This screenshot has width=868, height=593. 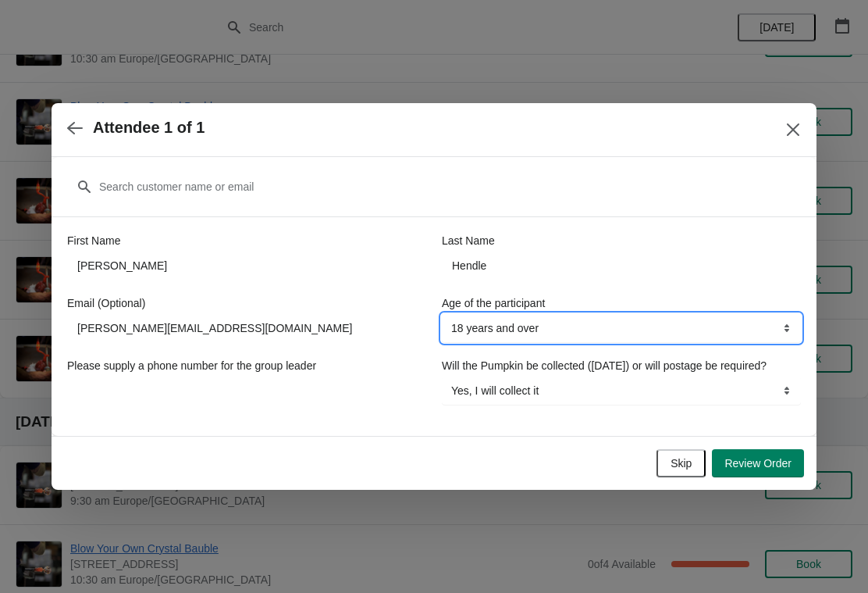 What do you see at coordinates (493, 303) in the screenshot?
I see `label: Age of the participant` at bounding box center [493, 303].